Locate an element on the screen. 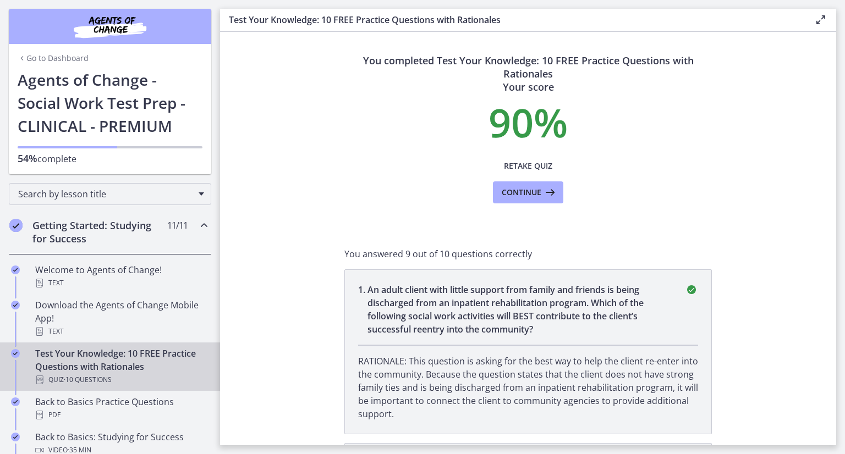 The image size is (845, 454). h3: You completed Test Your Knowledge: 10 FREE Practice Questions with Rationales Your score is located at coordinates (528, 74).